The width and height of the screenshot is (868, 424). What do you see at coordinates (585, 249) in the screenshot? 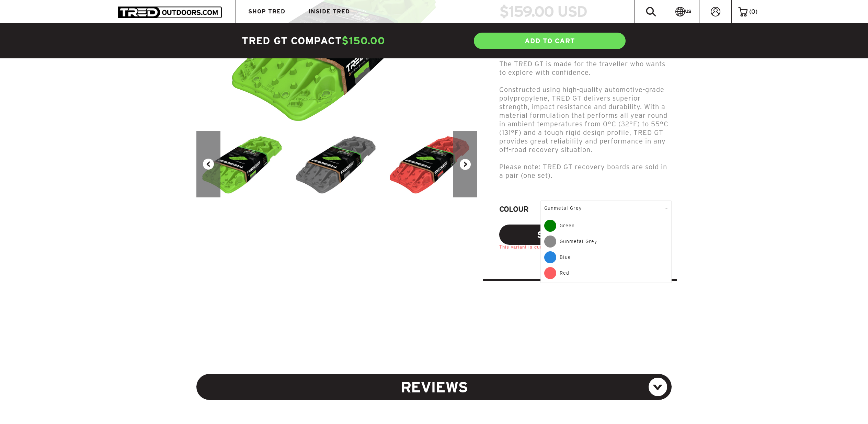
I see `p: This variant is currently sold out` at bounding box center [585, 249].